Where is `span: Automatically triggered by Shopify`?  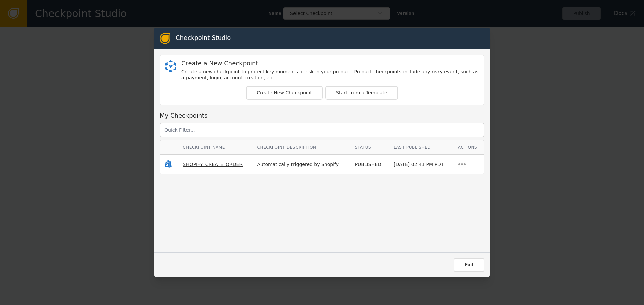
span: Automatically triggered by Shopify is located at coordinates (298, 164).